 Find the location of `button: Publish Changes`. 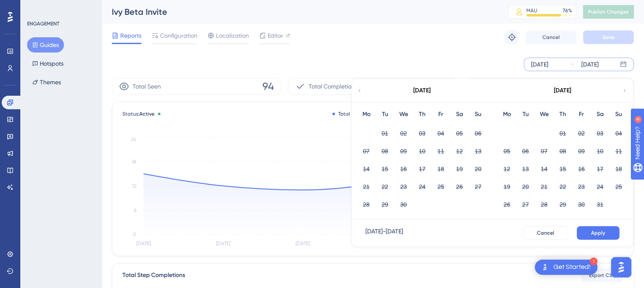

button: Publish Changes is located at coordinates (608, 12).